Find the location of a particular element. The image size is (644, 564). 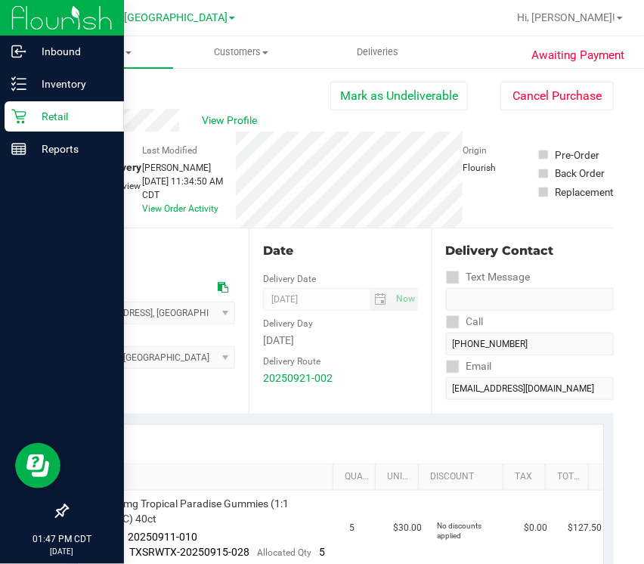

inline-svg: Reports is located at coordinates (19, 149).